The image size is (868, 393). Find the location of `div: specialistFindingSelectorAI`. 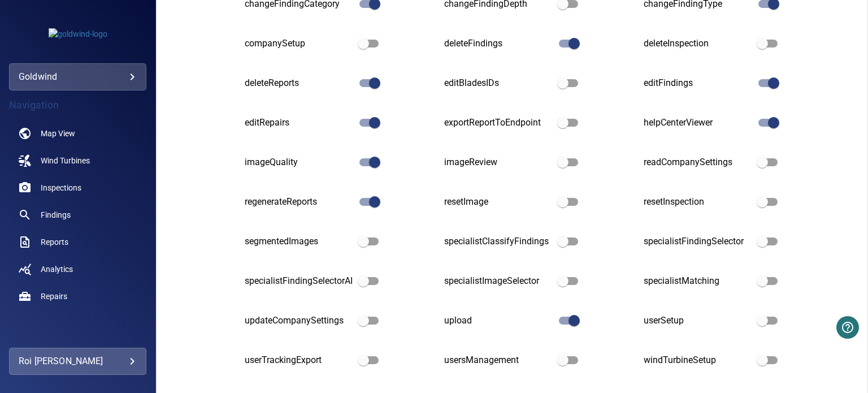

div: specialistFindingSelectorAI is located at coordinates (299, 281).